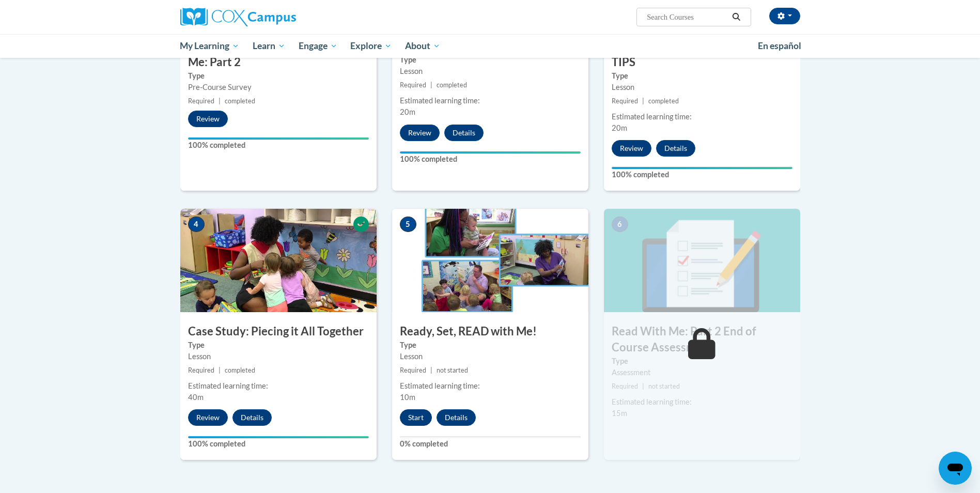 Image resolution: width=980 pixels, height=493 pixels. Describe the element at coordinates (490, 332) in the screenshot. I see `h3: Ready, Set, READ with Me!` at that location.